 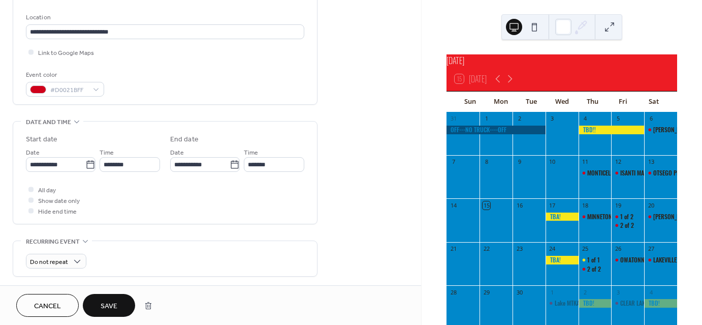 What do you see at coordinates (53, 241) in the screenshot?
I see `span: Recurring event` at bounding box center [53, 241].